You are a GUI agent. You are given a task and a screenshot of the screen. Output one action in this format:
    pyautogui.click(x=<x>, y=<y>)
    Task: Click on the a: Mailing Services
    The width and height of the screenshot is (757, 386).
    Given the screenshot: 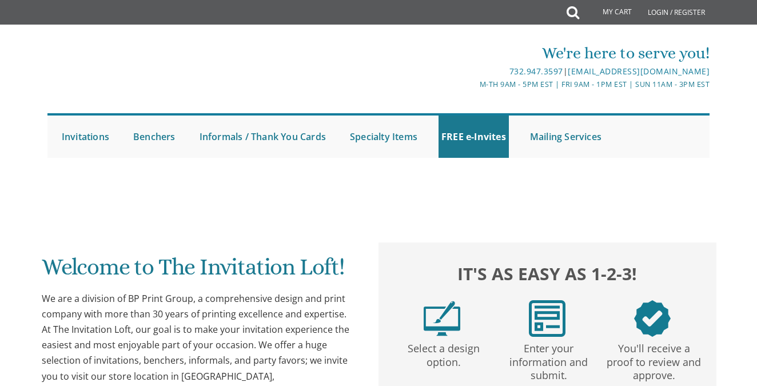 What is the action you would take?
    pyautogui.click(x=566, y=137)
    